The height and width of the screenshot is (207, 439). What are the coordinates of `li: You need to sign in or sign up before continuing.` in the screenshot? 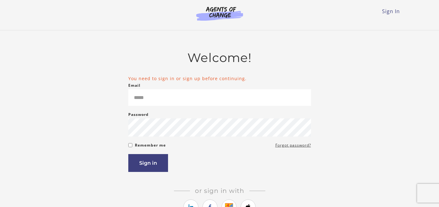 It's located at (219, 78).